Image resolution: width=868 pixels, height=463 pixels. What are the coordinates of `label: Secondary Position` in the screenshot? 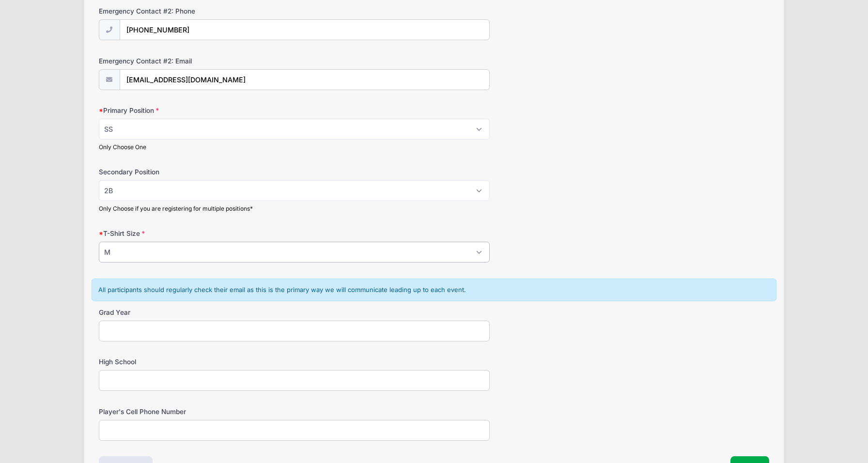 It's located at (211, 172).